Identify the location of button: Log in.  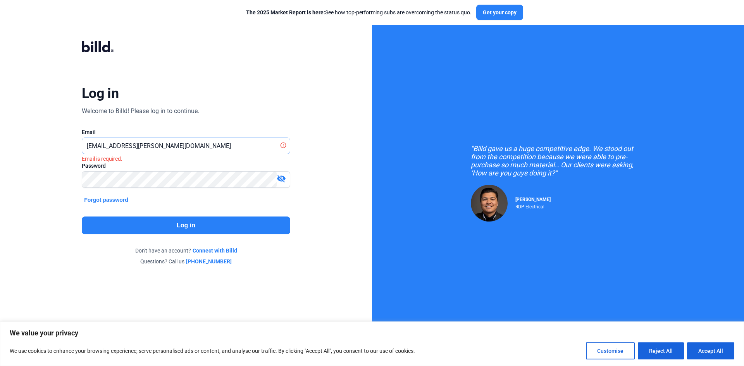
(186, 225).